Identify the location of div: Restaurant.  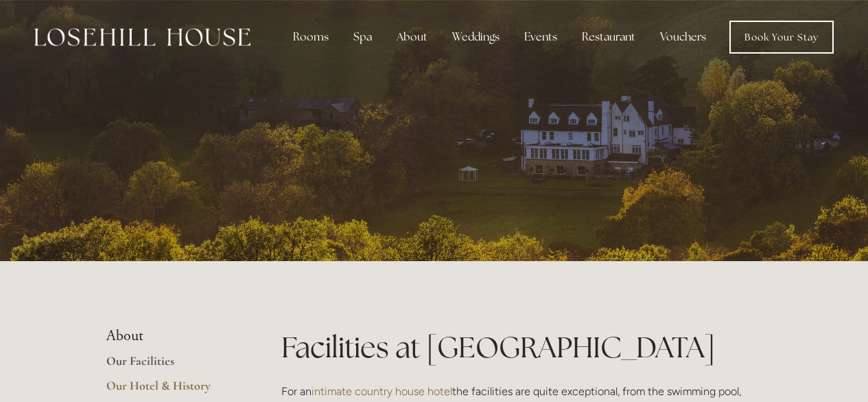
(609, 37).